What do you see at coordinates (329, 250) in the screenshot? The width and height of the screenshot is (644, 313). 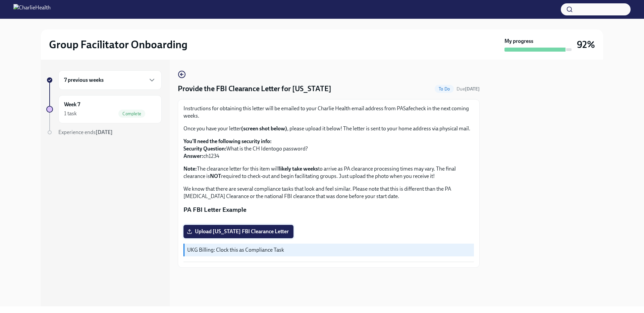 I see `p: UKG Billing: Clock this as Compliance Task` at bounding box center [329, 250].